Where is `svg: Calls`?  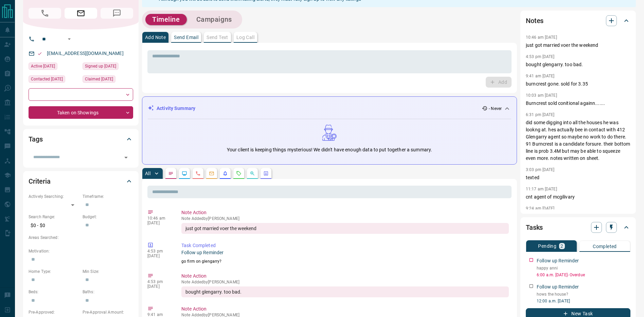 svg: Calls is located at coordinates (198, 173).